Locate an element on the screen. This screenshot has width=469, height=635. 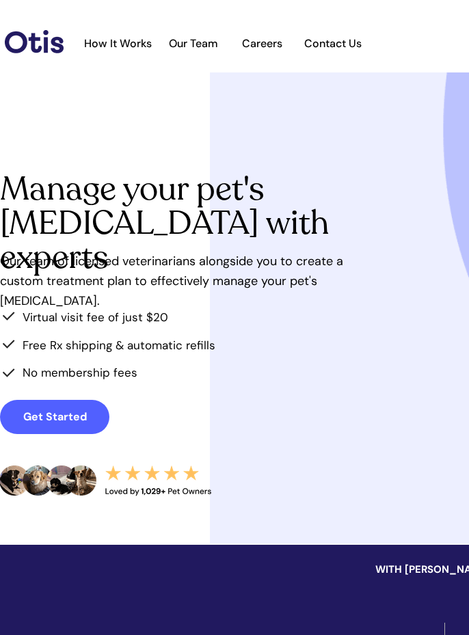
a: How It Works is located at coordinates (118, 44).